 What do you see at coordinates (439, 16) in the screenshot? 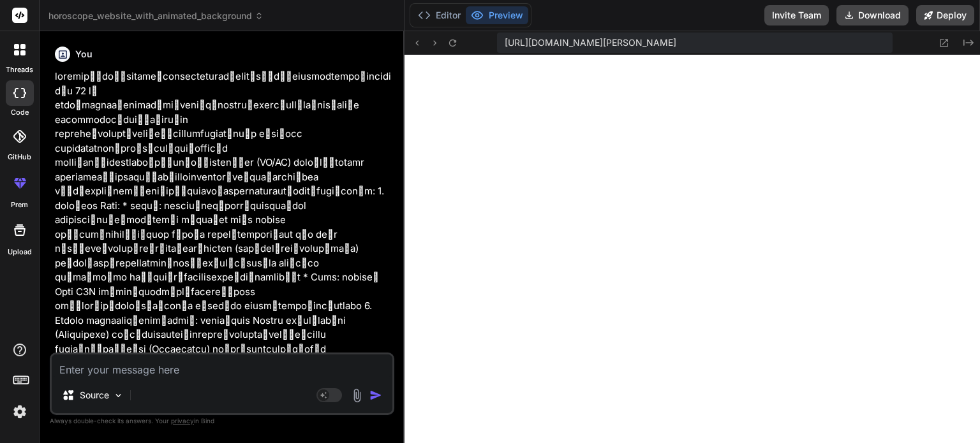
I see `button: Editor` at bounding box center [439, 16].